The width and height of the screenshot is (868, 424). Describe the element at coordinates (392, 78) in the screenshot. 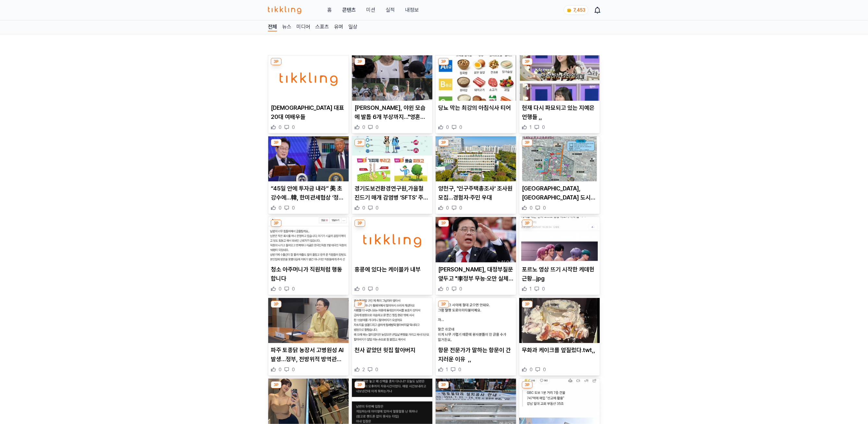

I see `img: 션, 야윈 모습에 발톱 6개 부상까지…"영혼이 바깥으로 빠져나가는 느낌"(전참시)` at that location.